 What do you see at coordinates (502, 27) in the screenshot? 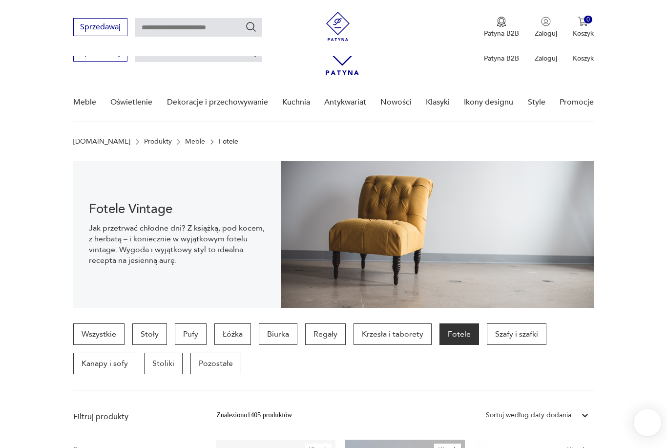
I see `a: Ikona medaluPatyna B2B` at bounding box center [502, 27].